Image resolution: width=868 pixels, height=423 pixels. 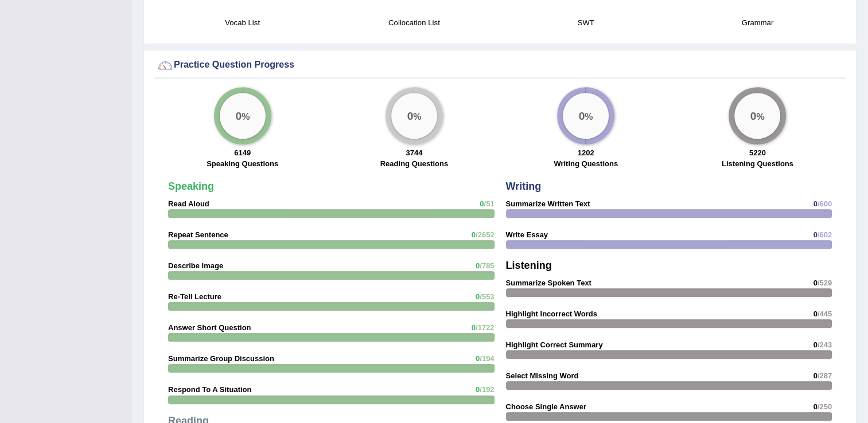 What do you see at coordinates (191, 186) in the screenshot?
I see `strong: Speaking` at bounding box center [191, 186].